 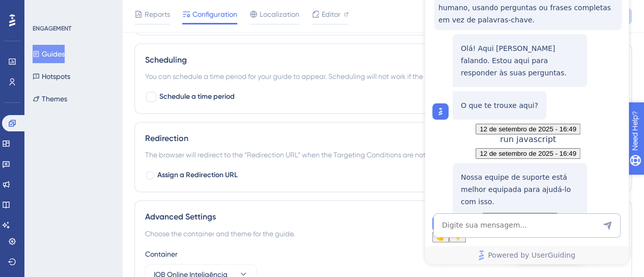 What do you see at coordinates (197, 175) in the screenshot?
I see `span: Assign a Redirection URL` at bounding box center [197, 175].